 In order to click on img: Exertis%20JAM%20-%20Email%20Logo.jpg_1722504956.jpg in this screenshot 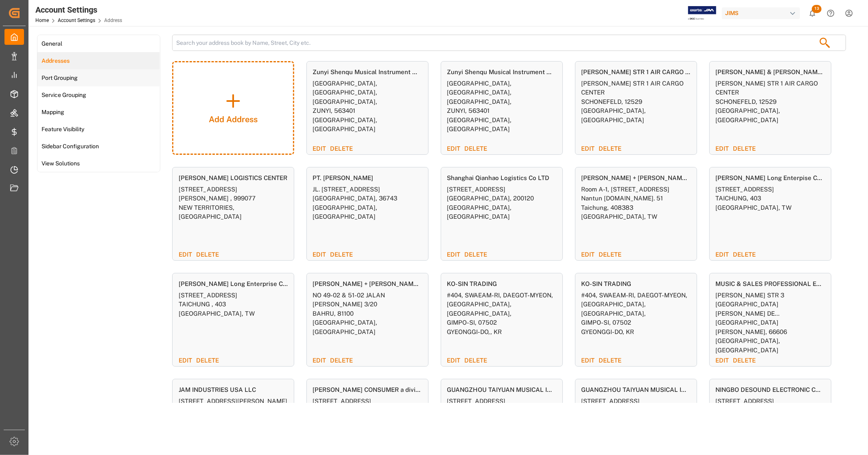, I will do `click(702, 13)`.